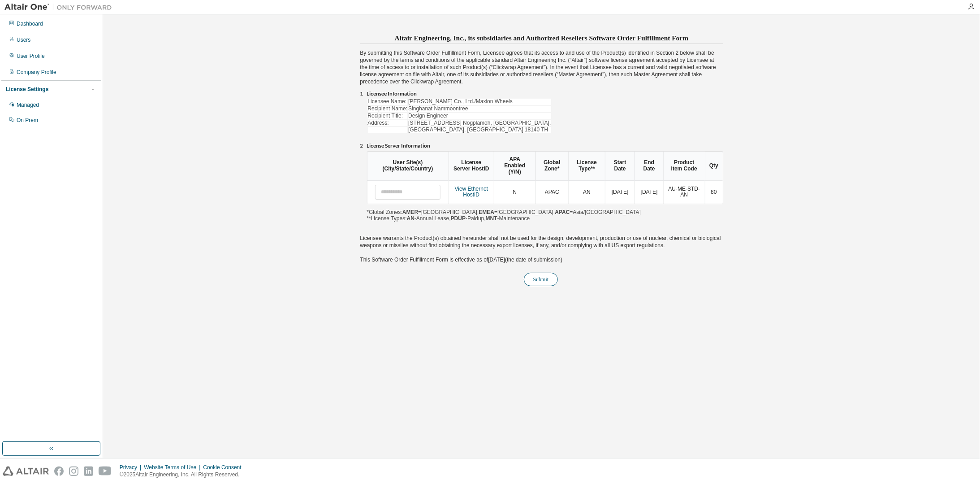 This screenshot has width=980, height=484. Describe the element at coordinates (620, 166) in the screenshot. I see `th: Start Date` at that location.